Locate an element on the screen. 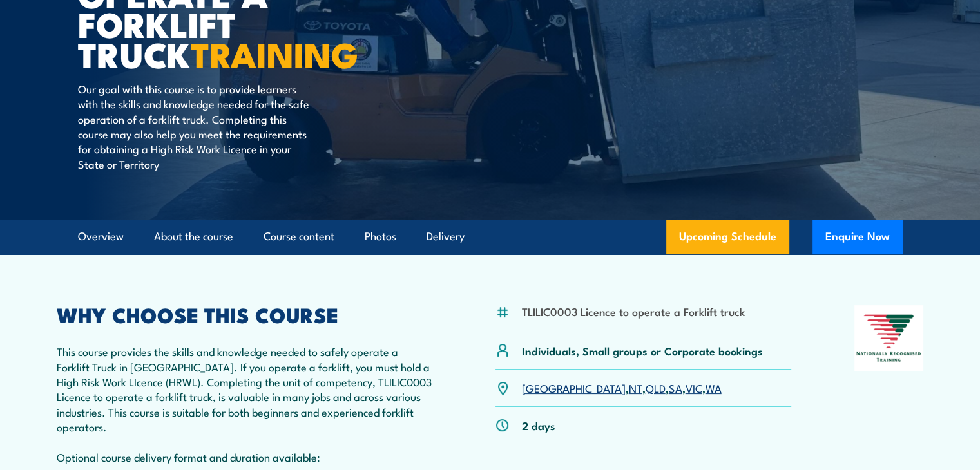 This screenshot has height=470, width=980. strong: TRAINING is located at coordinates (275, 53).